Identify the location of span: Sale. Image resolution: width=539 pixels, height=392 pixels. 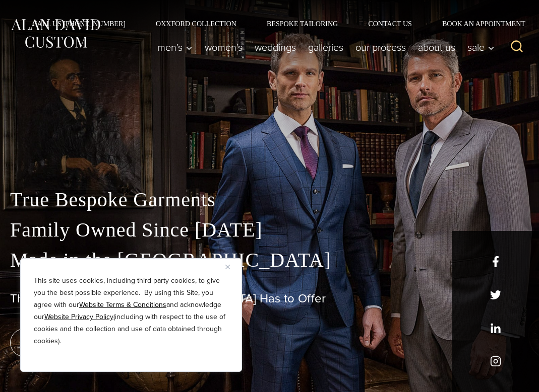
(481, 47).